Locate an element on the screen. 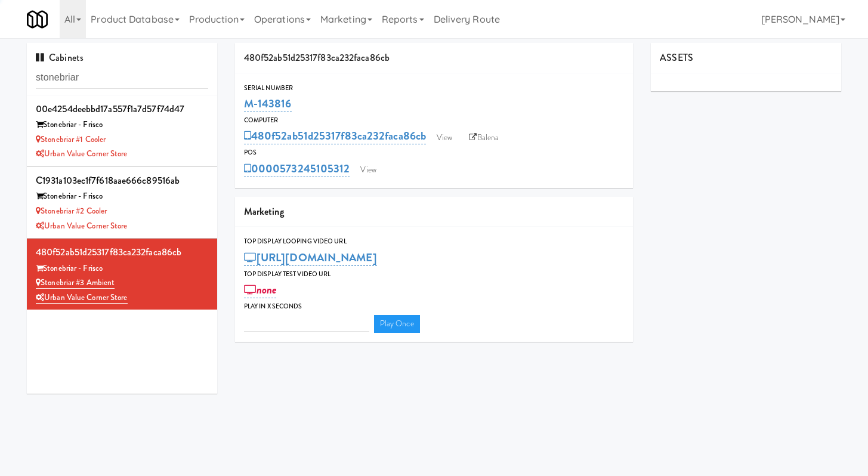 Image resolution: width=868 pixels, height=476 pixels. a: Stonebriar #3 Ambient is located at coordinates (76, 283).